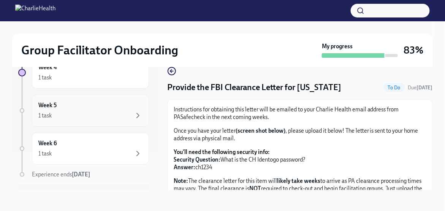  What do you see at coordinates (197, 160) in the screenshot?
I see `strong: Security Question:` at bounding box center [197, 160].